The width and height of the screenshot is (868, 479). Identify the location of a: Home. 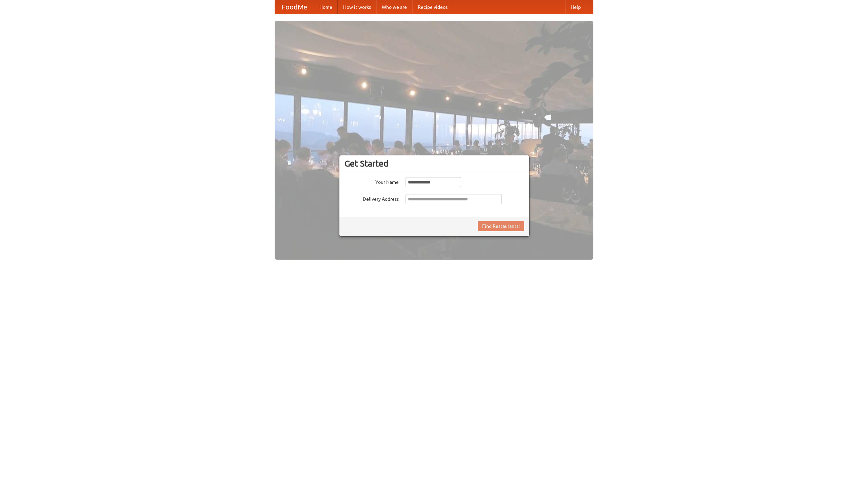
(325, 7).